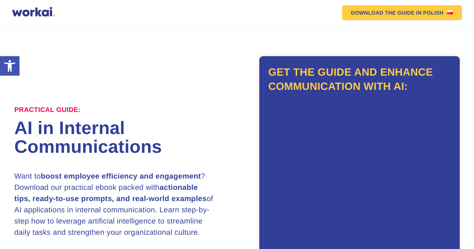 The image size is (474, 249). What do you see at coordinates (47, 110) in the screenshot?
I see `label: Practical Guide:` at bounding box center [47, 110].